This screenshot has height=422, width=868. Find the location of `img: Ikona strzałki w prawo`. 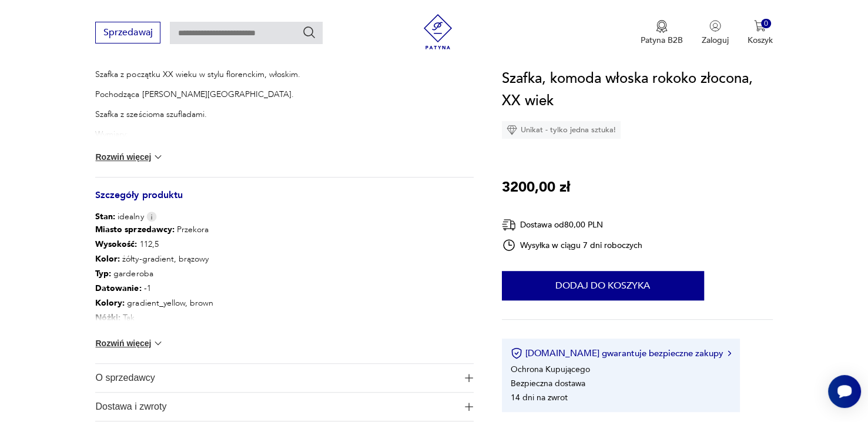

img: Ikona strzałki w prawo is located at coordinates (729, 353).